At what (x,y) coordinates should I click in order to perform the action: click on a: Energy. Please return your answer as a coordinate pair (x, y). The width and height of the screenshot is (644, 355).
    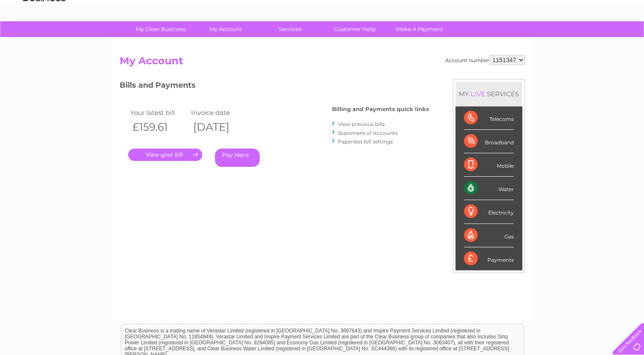
    Looking at the image, I should click on (525, 39).